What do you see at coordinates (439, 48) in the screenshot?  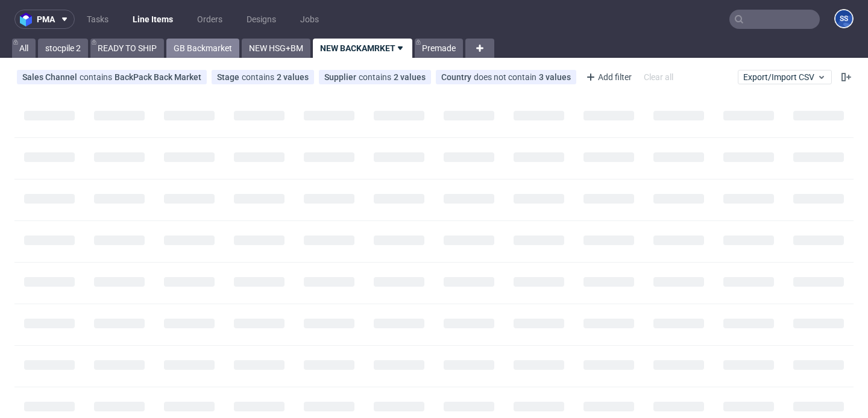 I see `a: Premade` at bounding box center [439, 48].